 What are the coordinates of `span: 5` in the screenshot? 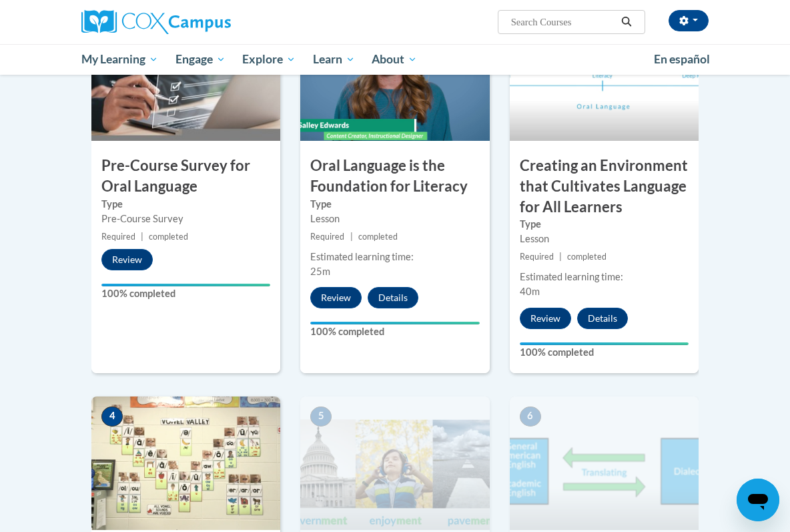 It's located at (321, 416).